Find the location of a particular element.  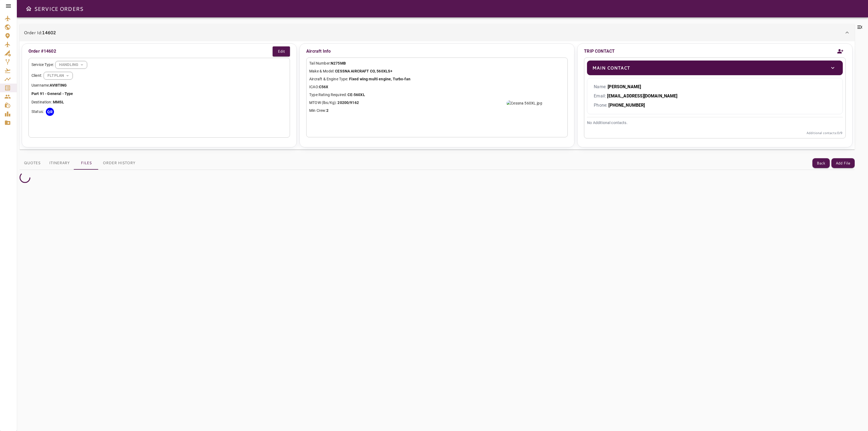

p: MTOW (lbs/Kg): is located at coordinates (437, 103).